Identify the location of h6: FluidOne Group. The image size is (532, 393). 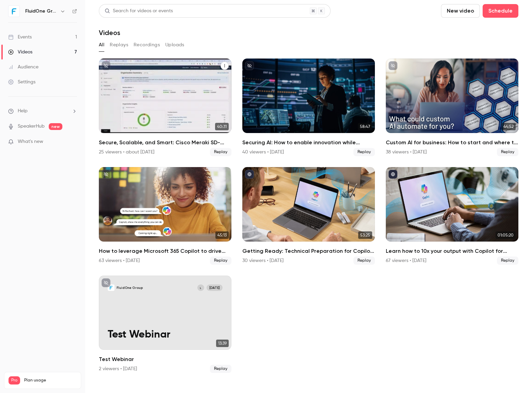
(41, 11).